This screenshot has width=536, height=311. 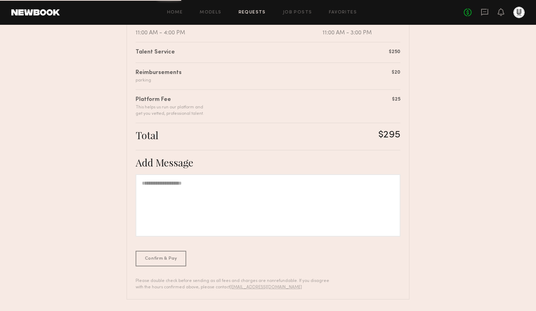 What do you see at coordinates (252, 12) in the screenshot?
I see `a: Requests` at bounding box center [252, 12].